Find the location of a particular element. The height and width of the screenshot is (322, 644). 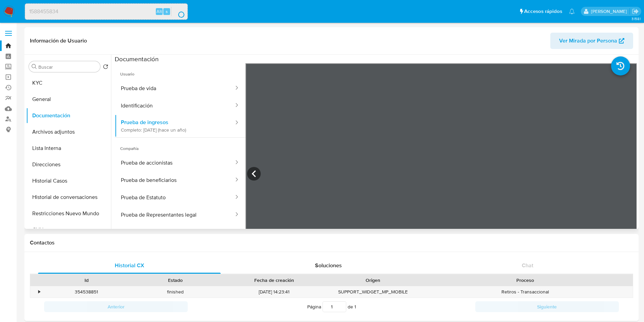

button: Direcciones is located at coordinates (69, 164).